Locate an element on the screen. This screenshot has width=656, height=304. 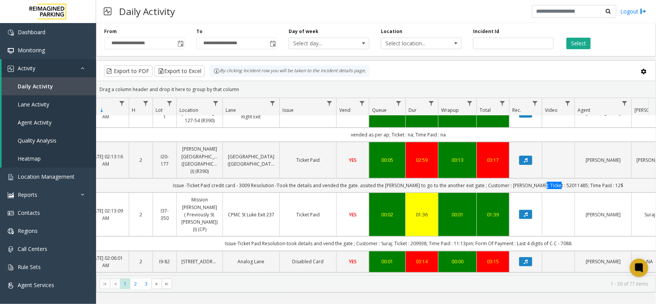
a: Location Filter Menu is located at coordinates (216, 103).